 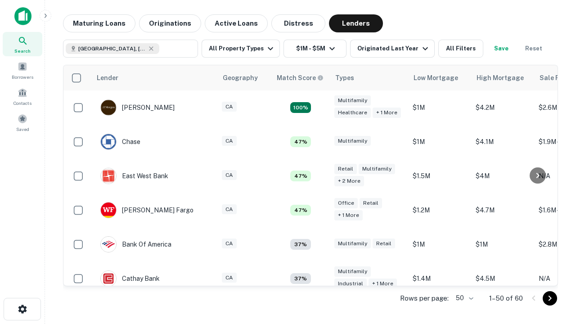 What do you see at coordinates (315, 49) in the screenshot?
I see `button: $1M - $5M` at bounding box center [315, 49].